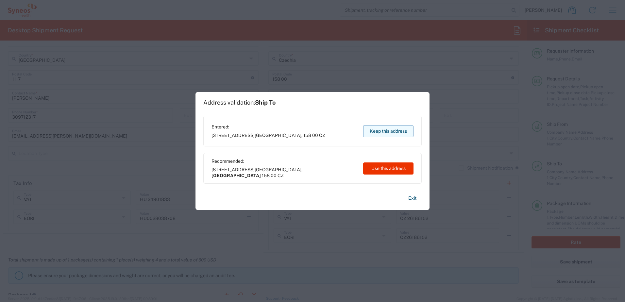  I want to click on button: Exit, so click(412, 198).